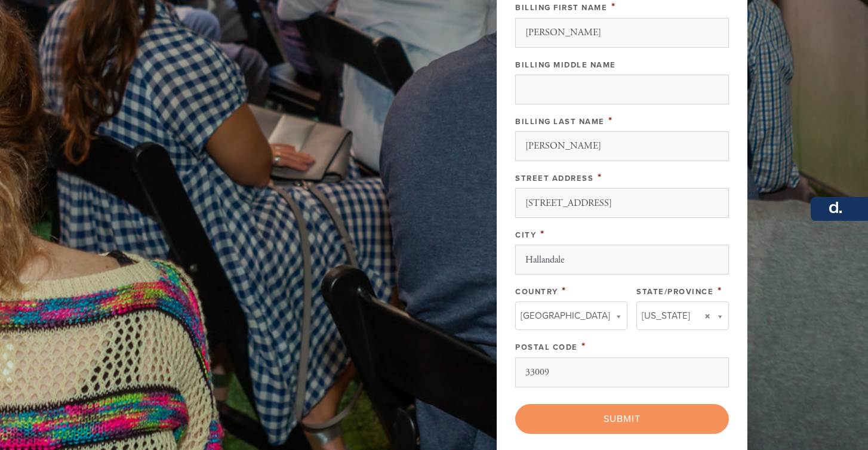 The image size is (868, 450). Describe the element at coordinates (525, 236) in the screenshot. I see `label: City` at that location.